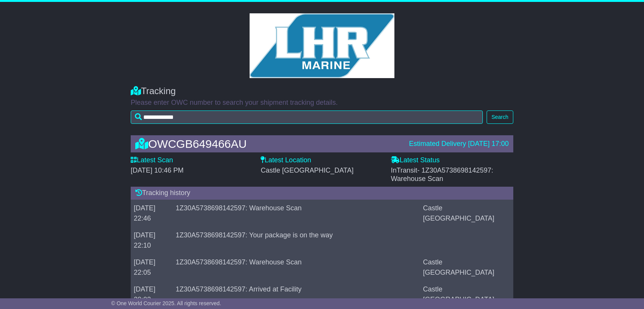 Image resolution: width=644 pixels, height=309 pixels. I want to click on div: Tracking, so click(322, 91).